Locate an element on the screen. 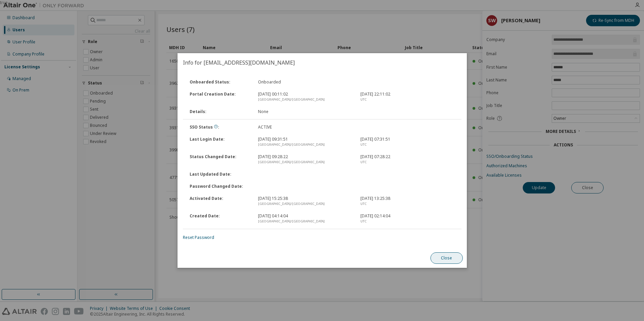 Image resolution: width=644 pixels, height=321 pixels. div: Last Updated Date : is located at coordinates (219, 174).